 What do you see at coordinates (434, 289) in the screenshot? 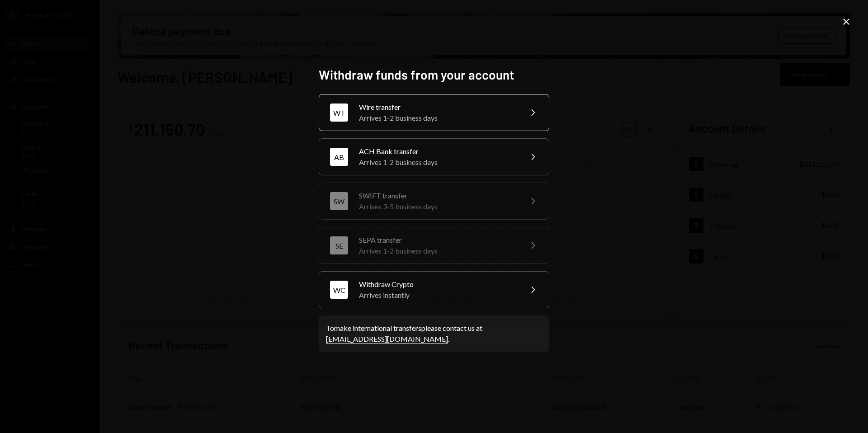
I see `button: WCWithdraw CryptoArrives instantly` at bounding box center [434, 289].